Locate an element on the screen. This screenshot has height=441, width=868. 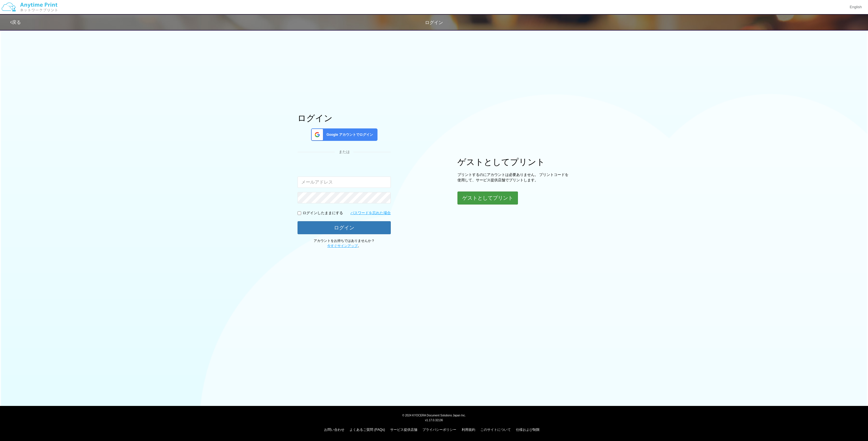
a: このサイトについて is located at coordinates (496, 429).